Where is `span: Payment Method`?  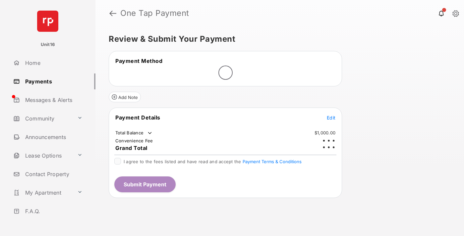 span: Payment Method is located at coordinates (139, 61).